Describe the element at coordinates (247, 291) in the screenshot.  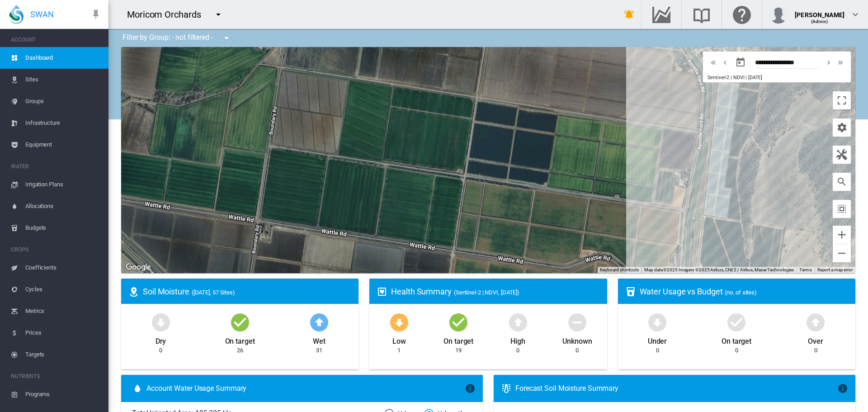
I see `div: Soil Moisture` at that location.